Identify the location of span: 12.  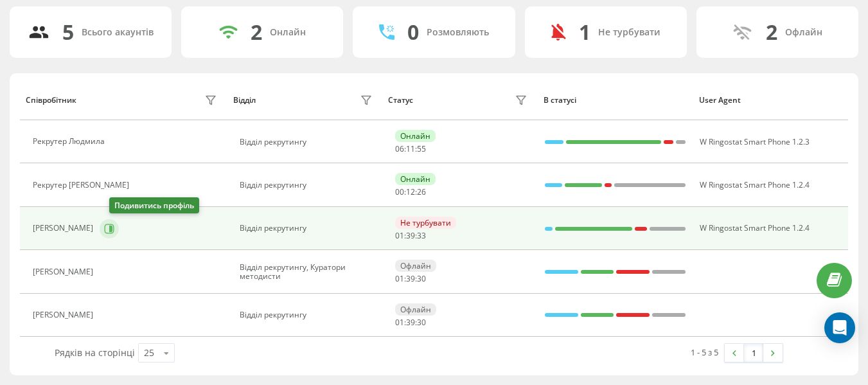
(410, 191).